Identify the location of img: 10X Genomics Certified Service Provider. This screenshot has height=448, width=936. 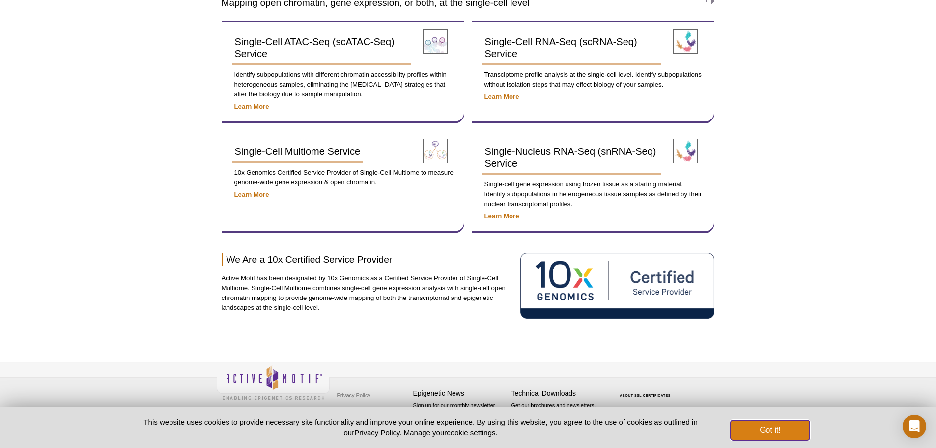
(618, 286).